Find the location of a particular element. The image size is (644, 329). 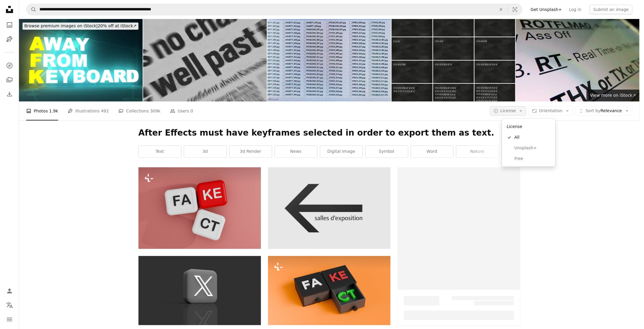

button: Orientation is located at coordinates (551, 111).